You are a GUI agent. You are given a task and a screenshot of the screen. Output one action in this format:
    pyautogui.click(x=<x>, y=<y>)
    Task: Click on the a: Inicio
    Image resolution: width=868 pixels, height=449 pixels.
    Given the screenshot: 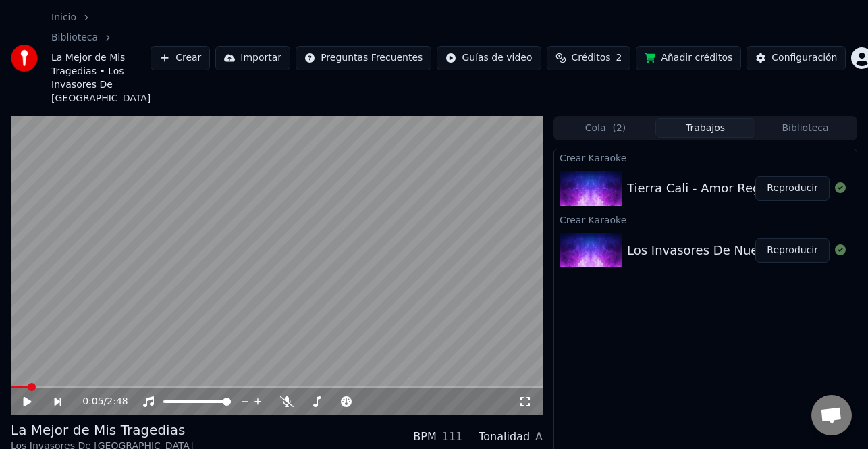 What is the action you would take?
    pyautogui.click(x=64, y=17)
    